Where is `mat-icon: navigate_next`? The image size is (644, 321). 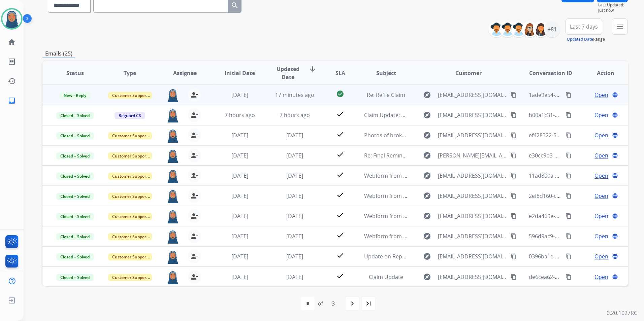
mat-icon: navigate_next is located at coordinates (352, 304).